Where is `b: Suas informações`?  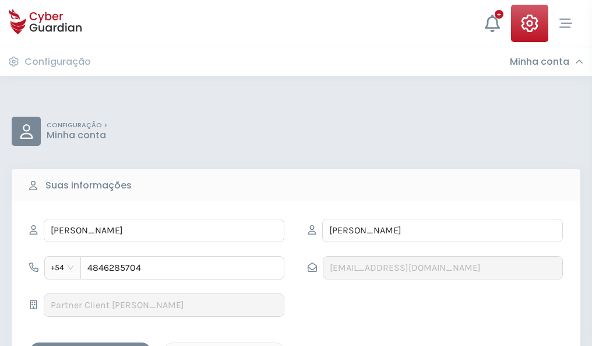
b: Suas informações is located at coordinates (89, 185).